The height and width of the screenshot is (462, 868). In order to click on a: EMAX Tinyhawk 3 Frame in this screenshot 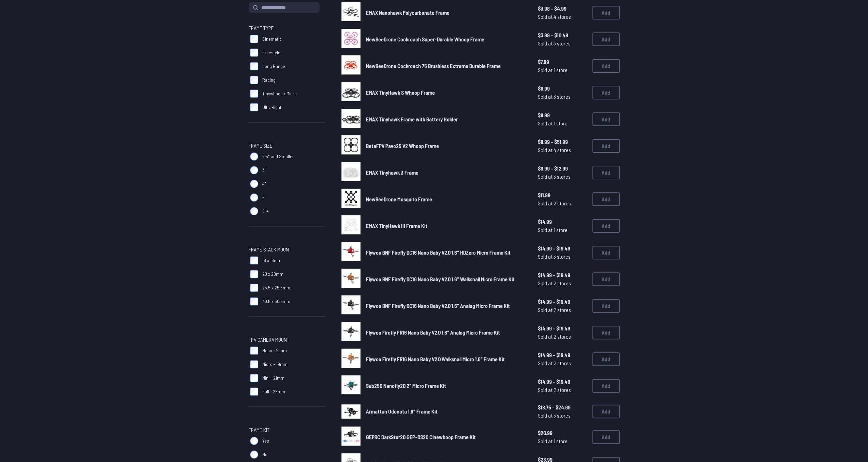, I will do `click(447, 172)`.